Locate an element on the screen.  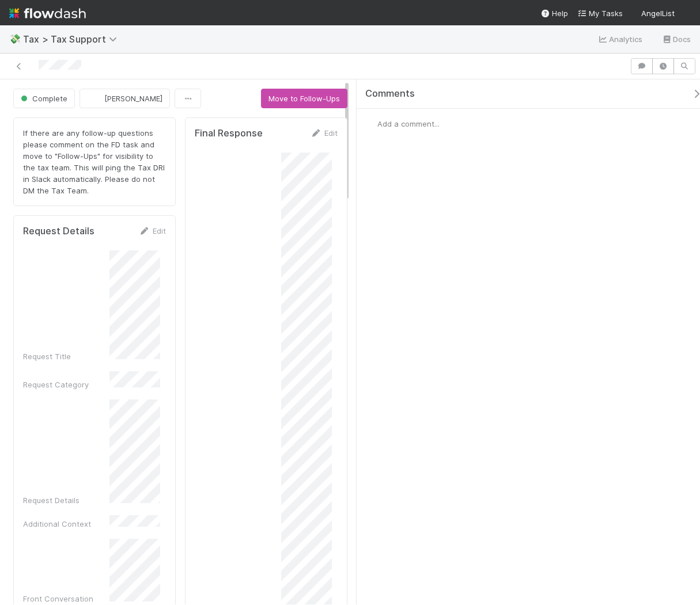
span: Add a comment... is located at coordinates (409, 124).